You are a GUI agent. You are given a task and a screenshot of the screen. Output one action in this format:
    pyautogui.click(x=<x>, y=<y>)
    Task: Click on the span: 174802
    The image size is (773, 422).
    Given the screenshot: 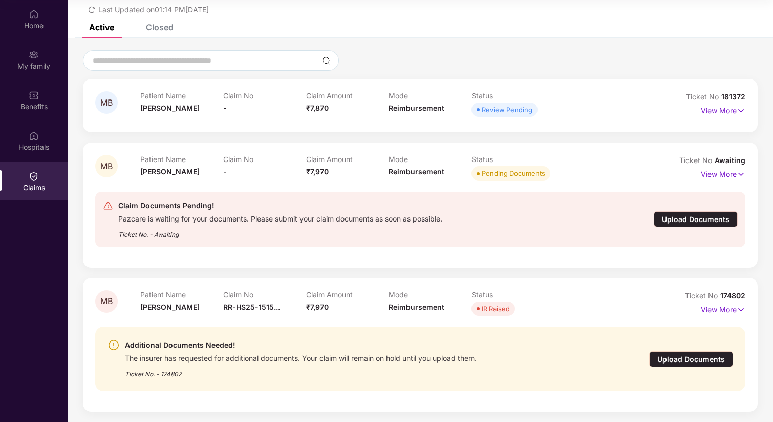 What is the action you would take?
    pyautogui.click(x=733, y=295)
    